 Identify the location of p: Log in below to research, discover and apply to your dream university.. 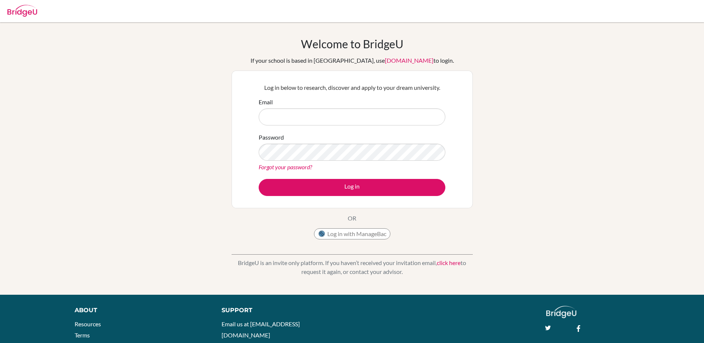
(352, 88).